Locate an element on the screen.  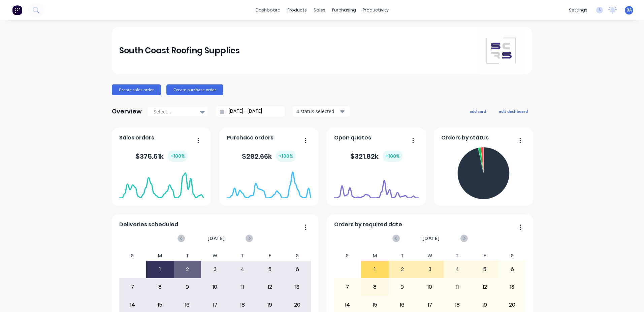
span: Open quotes is located at coordinates (353, 138).